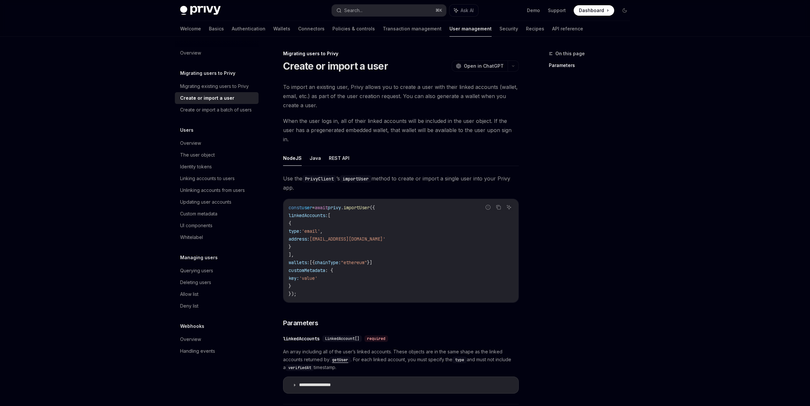 The image size is (810, 406). Describe the element at coordinates (213, 190) in the screenshot. I see `div: Unlinking accounts from users` at that location.